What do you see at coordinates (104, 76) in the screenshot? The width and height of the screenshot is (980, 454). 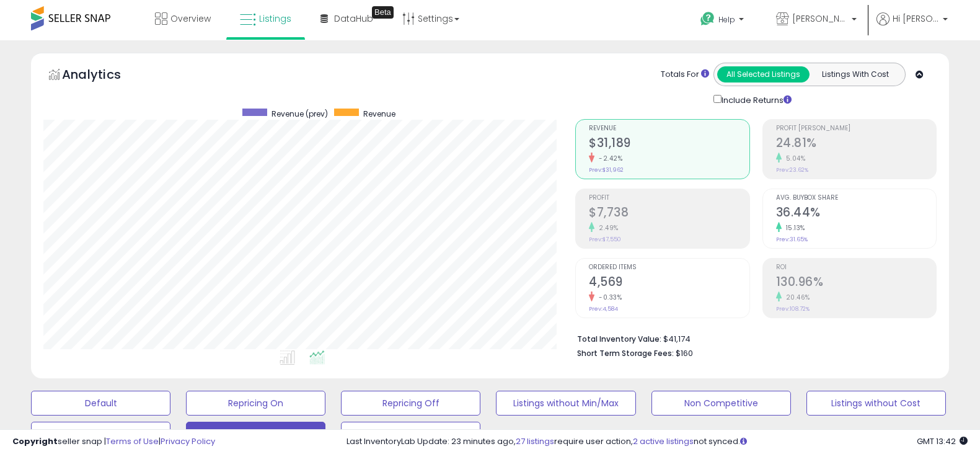 I see `h5: Analytics` at bounding box center [104, 76].